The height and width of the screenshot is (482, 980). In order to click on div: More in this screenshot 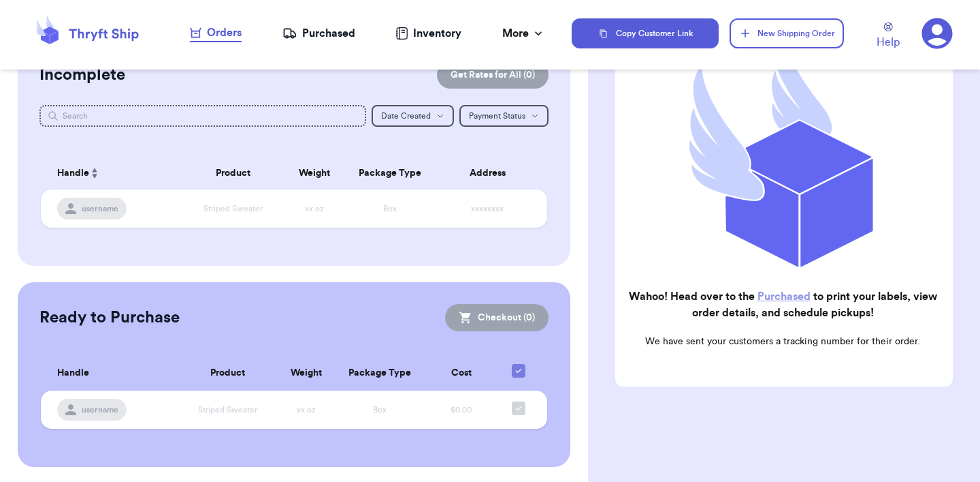, I will do `click(524, 33)`.